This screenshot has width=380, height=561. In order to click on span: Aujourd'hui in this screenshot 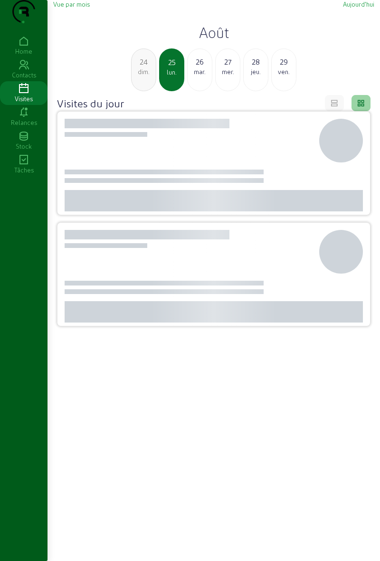, I will do `click(358, 4)`.